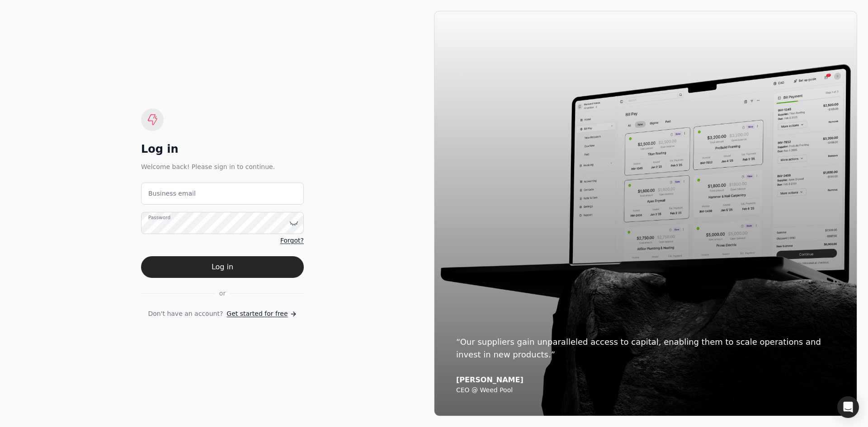  What do you see at coordinates (292, 241) in the screenshot?
I see `span: Forgot?` at bounding box center [292, 241].